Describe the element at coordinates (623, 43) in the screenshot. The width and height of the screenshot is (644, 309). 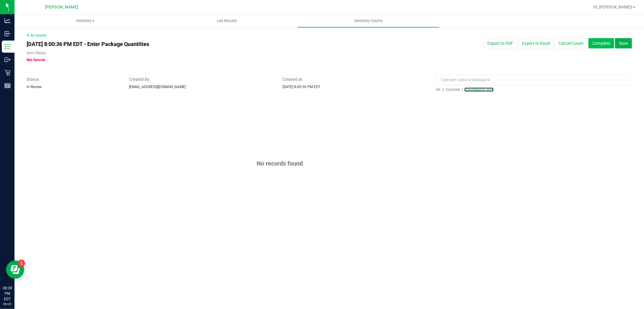
I see `button: Save` at that location.